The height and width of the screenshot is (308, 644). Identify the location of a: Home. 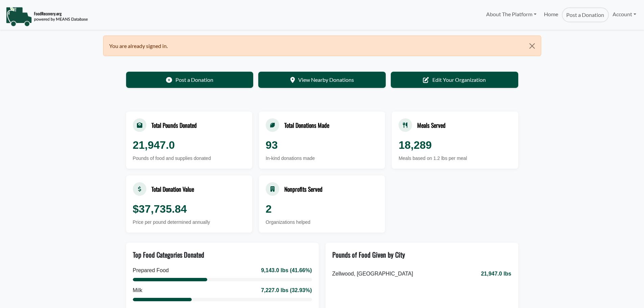
(551, 15).